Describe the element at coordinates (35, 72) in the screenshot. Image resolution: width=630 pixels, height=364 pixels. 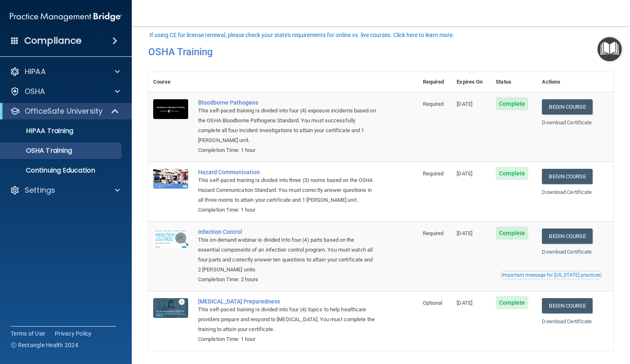
I see `p: HIPAA` at that location.